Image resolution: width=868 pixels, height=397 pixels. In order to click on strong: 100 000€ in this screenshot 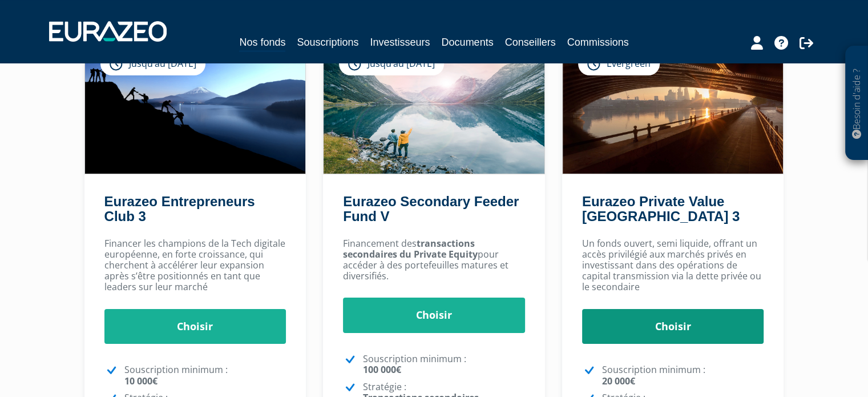, I will do `click(382, 369)`.